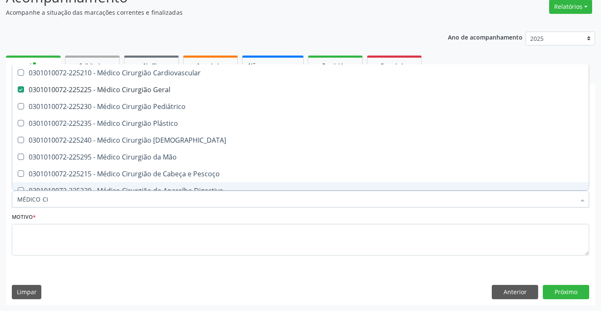  I want to click on div: 0301010072-225235 - Médico Cirurgião Plástico, so click(300, 123).